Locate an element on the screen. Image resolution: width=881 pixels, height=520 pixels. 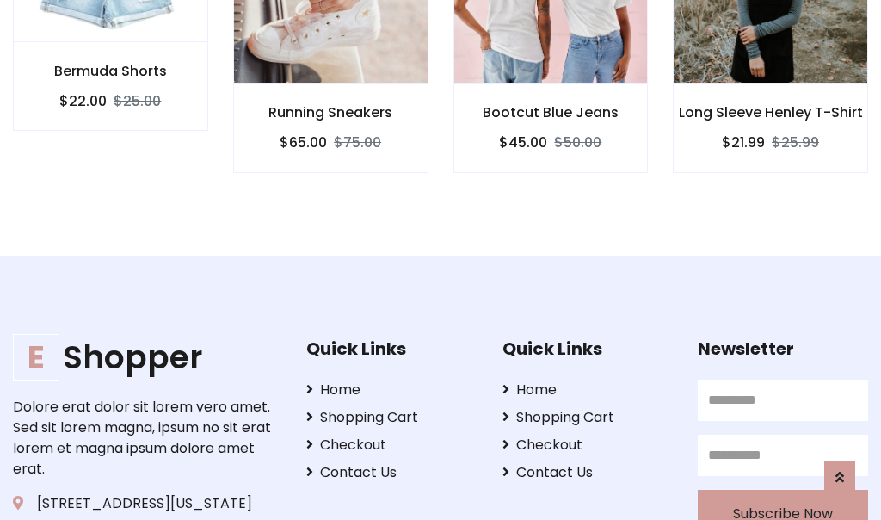
del: $25.99 is located at coordinates (795, 142).